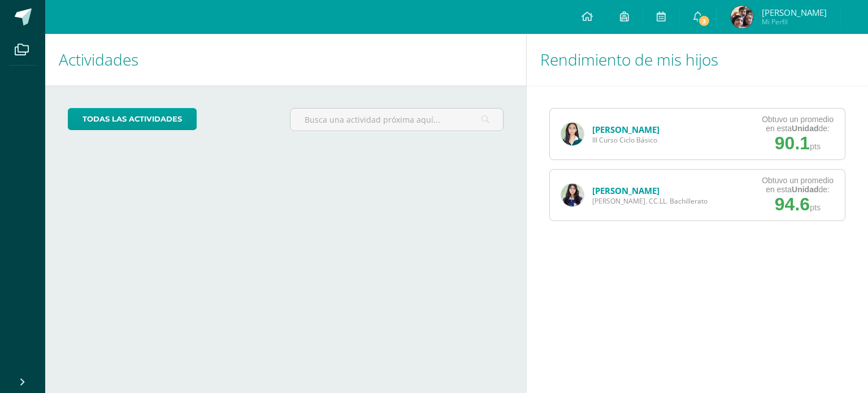 Image resolution: width=868 pixels, height=393 pixels. What do you see at coordinates (792, 204) in the screenshot?
I see `span: 94.6` at bounding box center [792, 204].